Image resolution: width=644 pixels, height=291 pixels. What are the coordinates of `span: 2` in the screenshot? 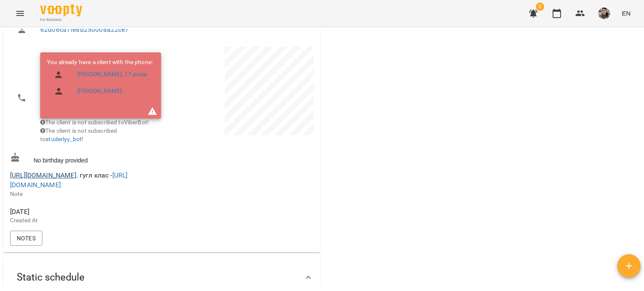 It's located at (540, 7).